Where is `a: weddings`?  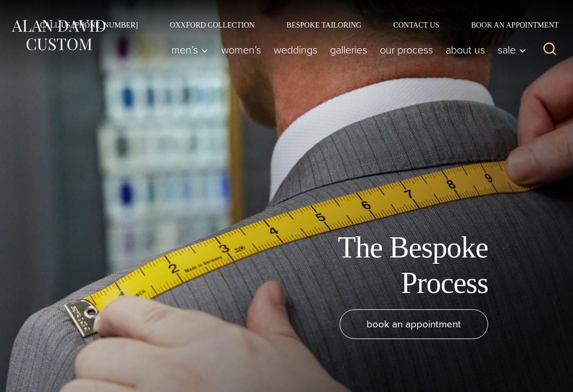 a: weddings is located at coordinates (296, 50).